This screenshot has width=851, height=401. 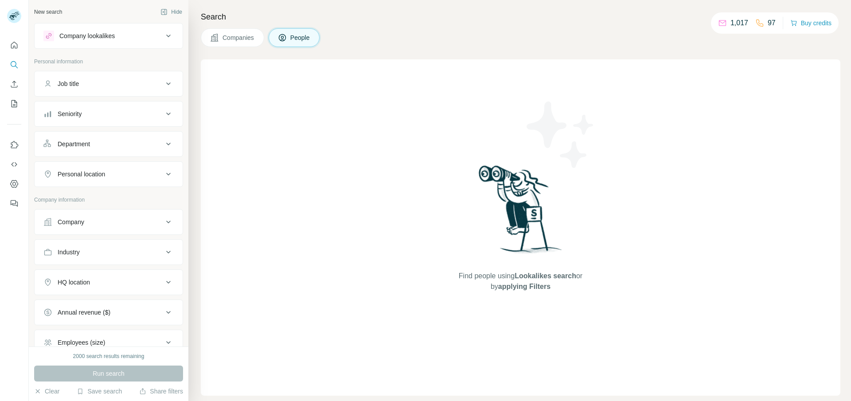 What do you see at coordinates (74, 282) in the screenshot?
I see `div: HQ location` at bounding box center [74, 282].